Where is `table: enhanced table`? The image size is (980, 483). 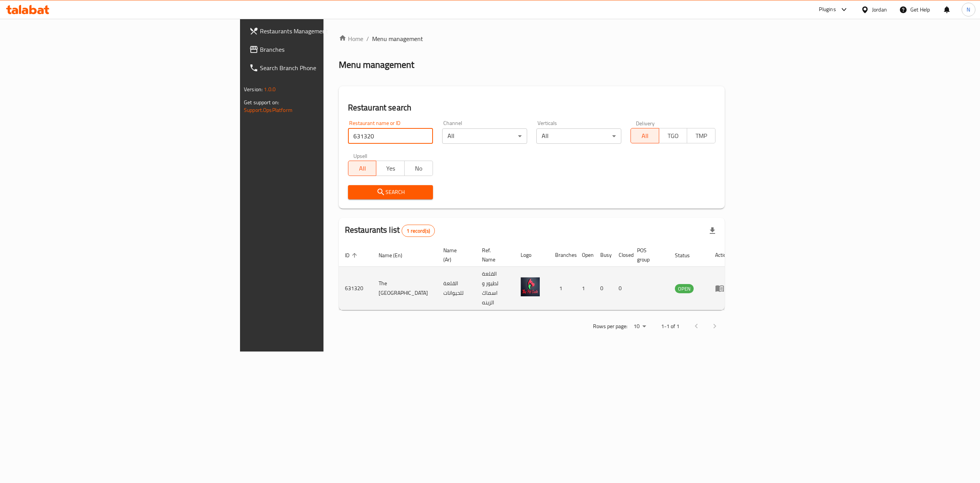 table: enhanced table is located at coordinates (537, 276).